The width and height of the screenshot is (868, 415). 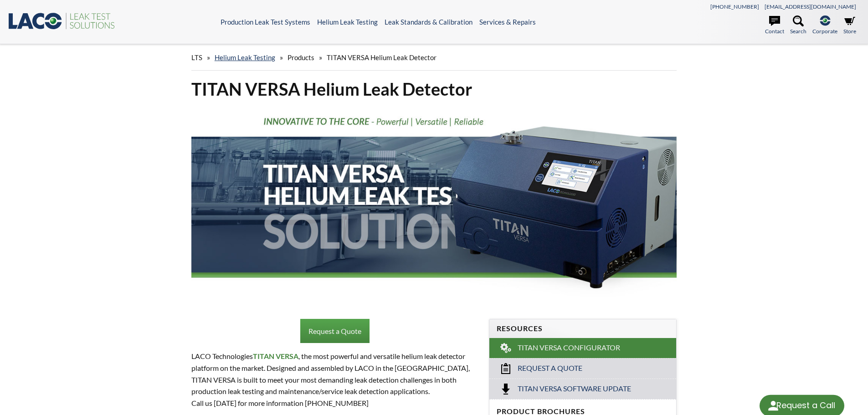 I want to click on a: Leak Standards & Calibration, so click(x=429, y=22).